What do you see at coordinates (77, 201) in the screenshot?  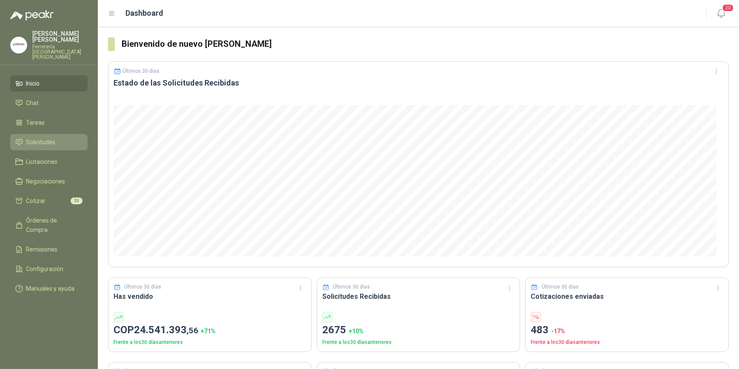 I see `span: 30` at bounding box center [77, 201].